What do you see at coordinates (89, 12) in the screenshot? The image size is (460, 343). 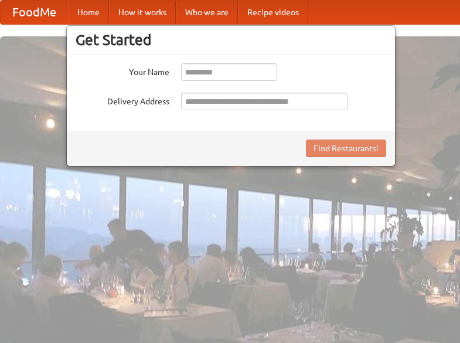 I see `a: Home` at bounding box center [89, 12].